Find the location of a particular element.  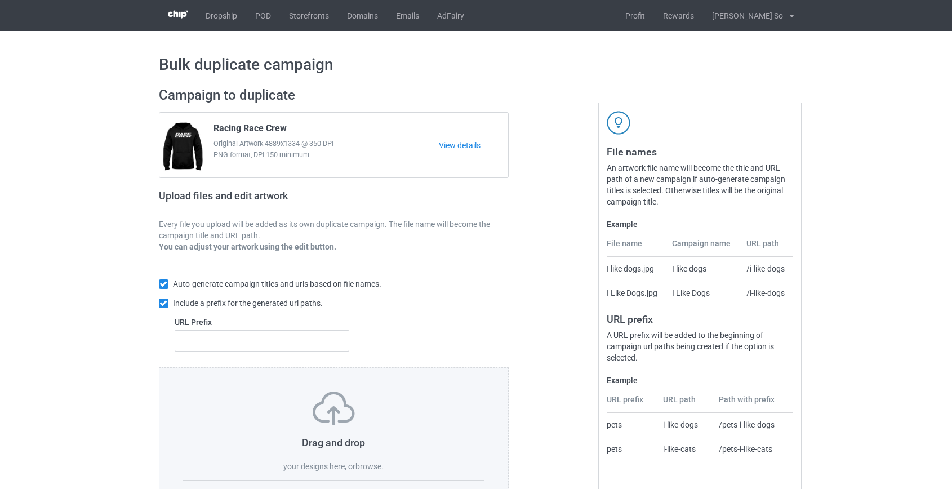

h2: Upload files and edit artwork is located at coordinates (264, 200).